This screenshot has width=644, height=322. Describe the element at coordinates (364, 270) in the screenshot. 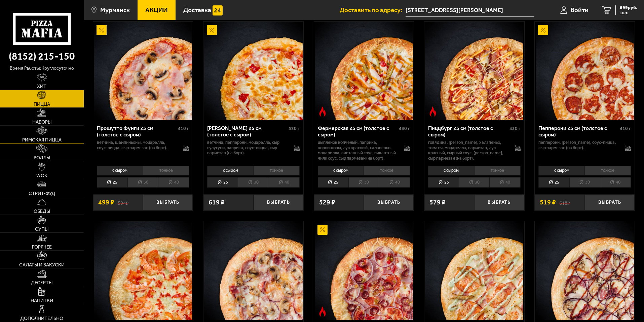

I see `a: АкционныйОстрое блюдоМафия 25 см (толстое с сыром)` at that location.